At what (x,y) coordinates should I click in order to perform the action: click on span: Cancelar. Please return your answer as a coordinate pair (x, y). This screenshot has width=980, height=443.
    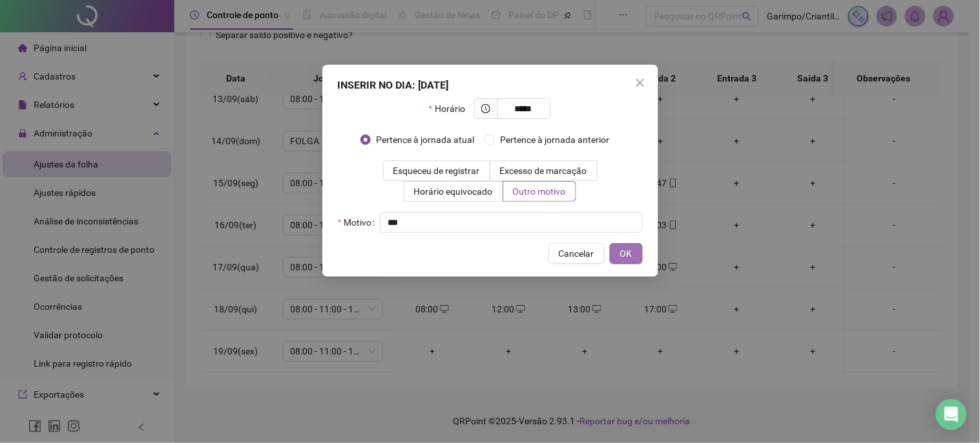
    Looking at the image, I should click on (576, 254).